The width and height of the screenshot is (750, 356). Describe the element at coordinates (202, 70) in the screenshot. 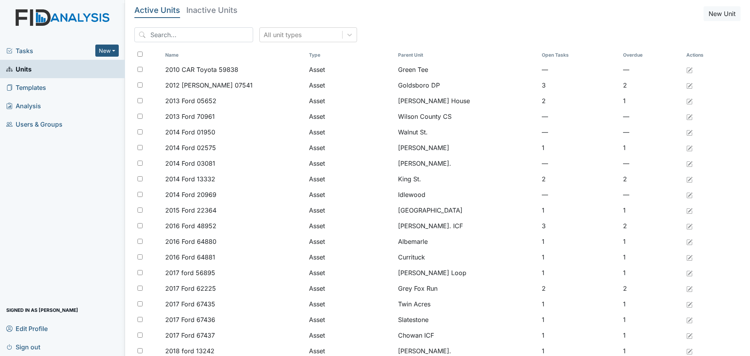

I see `span: 2010 CAR Toyota 59838` at that location.